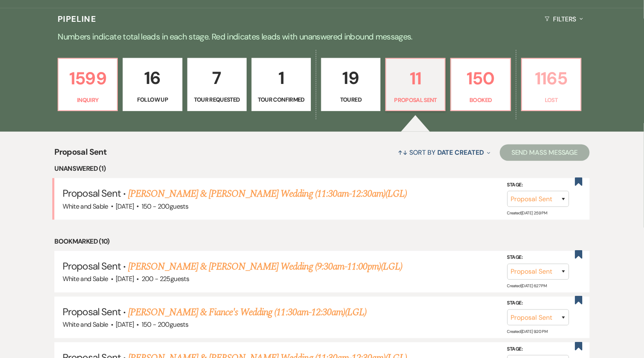 The width and height of the screenshot is (644, 358). What do you see at coordinates (481, 85) in the screenshot?
I see `a: 150Booked` at bounding box center [481, 85].